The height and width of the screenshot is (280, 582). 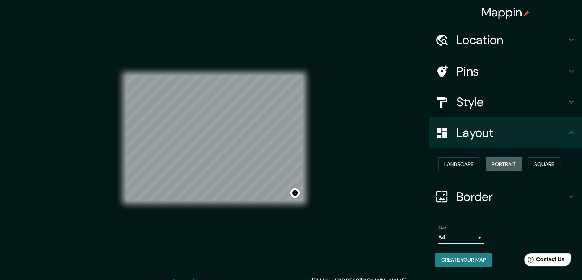 I want to click on h4: Location, so click(x=512, y=40).